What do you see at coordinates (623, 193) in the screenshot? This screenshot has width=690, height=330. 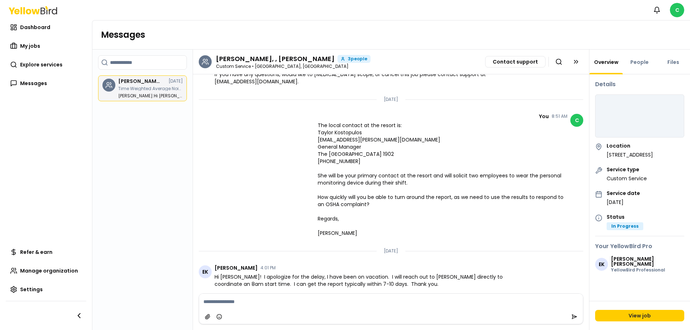 I see `h4: Service date` at bounding box center [623, 193].